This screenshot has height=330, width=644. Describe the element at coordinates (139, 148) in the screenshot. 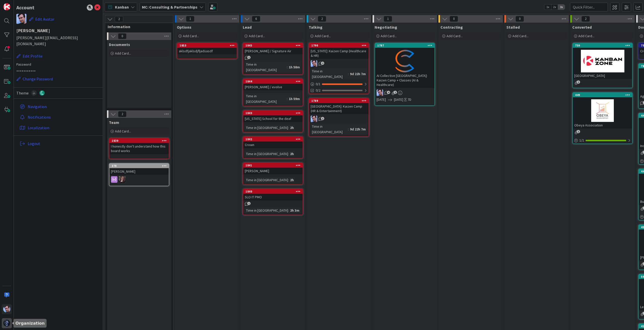

I see `div: I honestly don't understand how this board works` at that location.